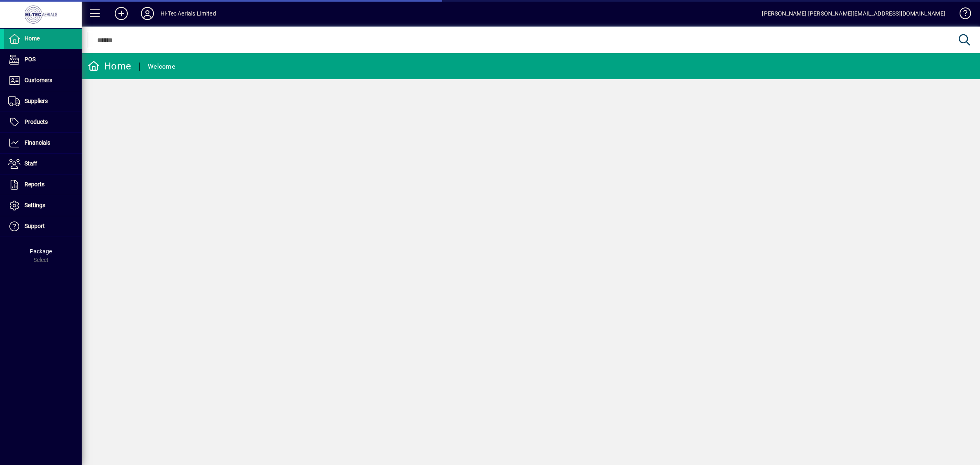 The image size is (980, 465). Describe the element at coordinates (35, 184) in the screenshot. I see `span: Reports` at that location.